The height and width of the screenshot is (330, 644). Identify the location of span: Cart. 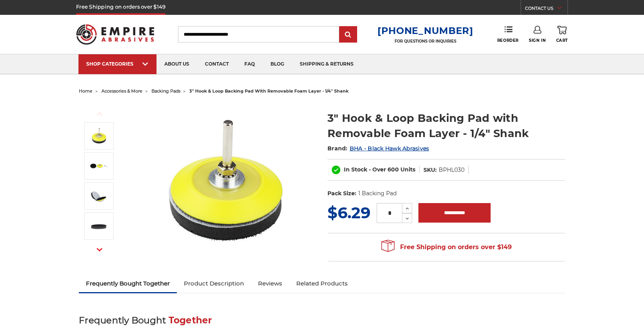
(562, 40).